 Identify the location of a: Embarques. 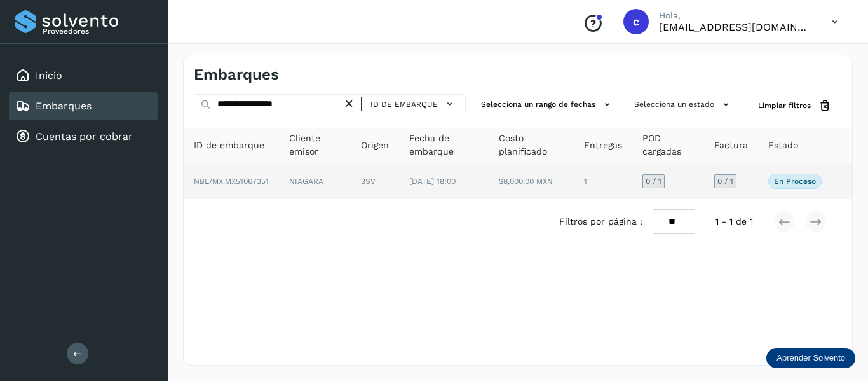
(64, 106).